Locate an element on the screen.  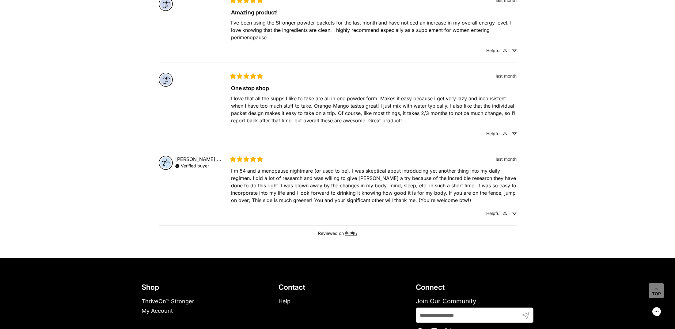
input: Enter your email is located at coordinates (474, 315).